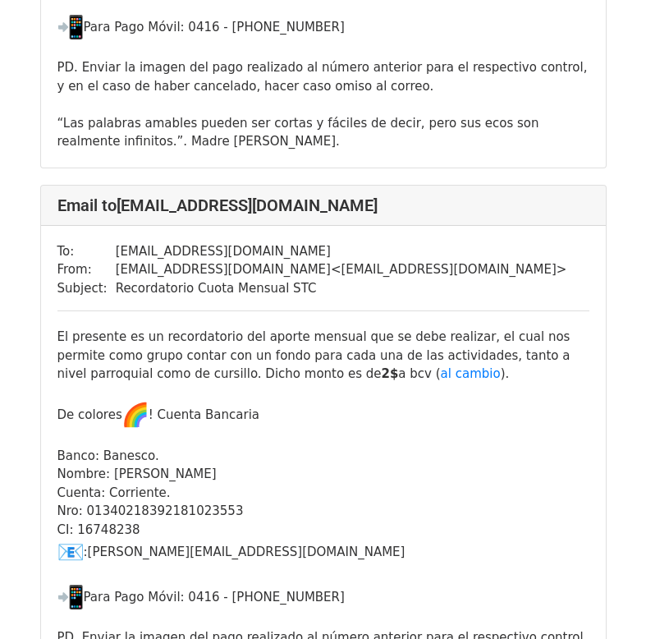 The height and width of the screenshot is (639, 646). I want to click on td: To:, so click(86, 251).